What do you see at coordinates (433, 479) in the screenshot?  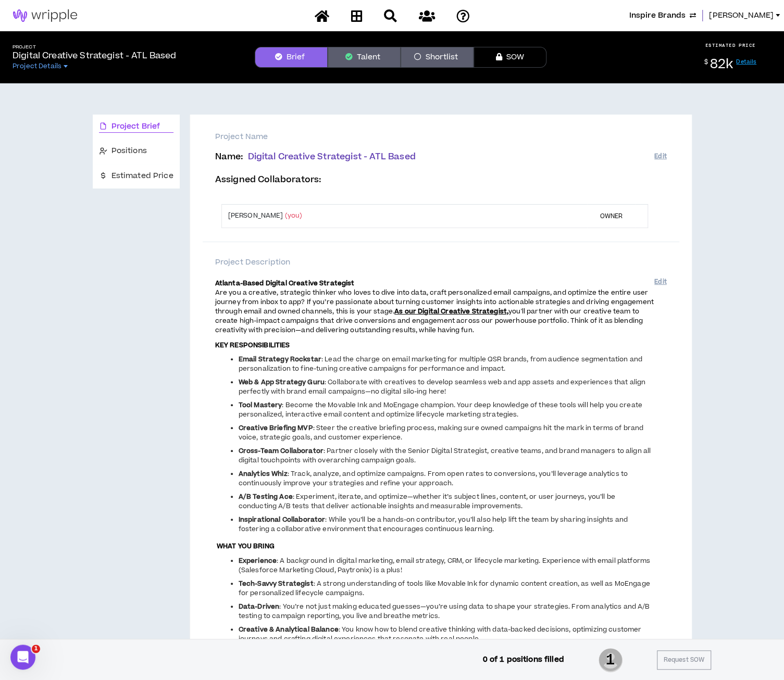 I see `span: : Track, analyze, and optimize campaigns. From open rates to conversions, you’ll leverage analyti...` at bounding box center [433, 479].